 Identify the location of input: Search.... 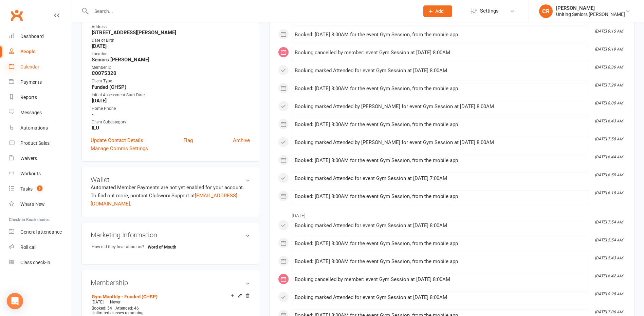
(252, 11).